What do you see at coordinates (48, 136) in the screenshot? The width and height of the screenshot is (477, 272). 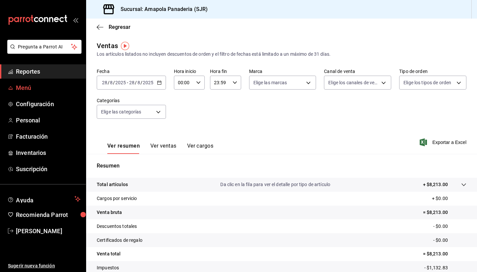 I see `span: Facturación` at bounding box center [48, 136].